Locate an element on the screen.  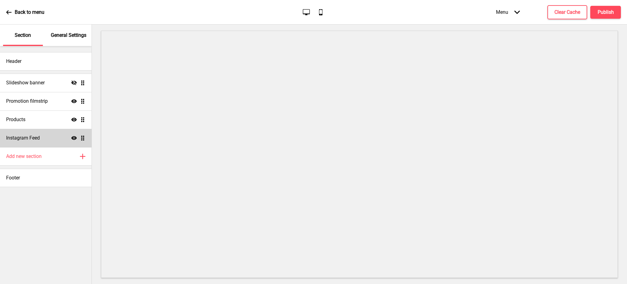
h4: Add new section is located at coordinates (24, 156).